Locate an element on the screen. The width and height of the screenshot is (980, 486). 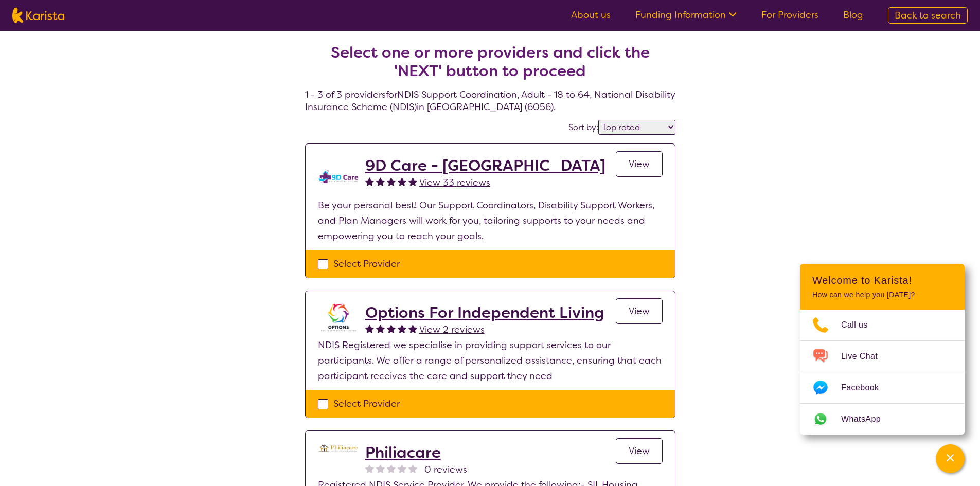
p: NDIS Registered we specialise in providing support services to our participants. We offer a range... is located at coordinates (490, 361).